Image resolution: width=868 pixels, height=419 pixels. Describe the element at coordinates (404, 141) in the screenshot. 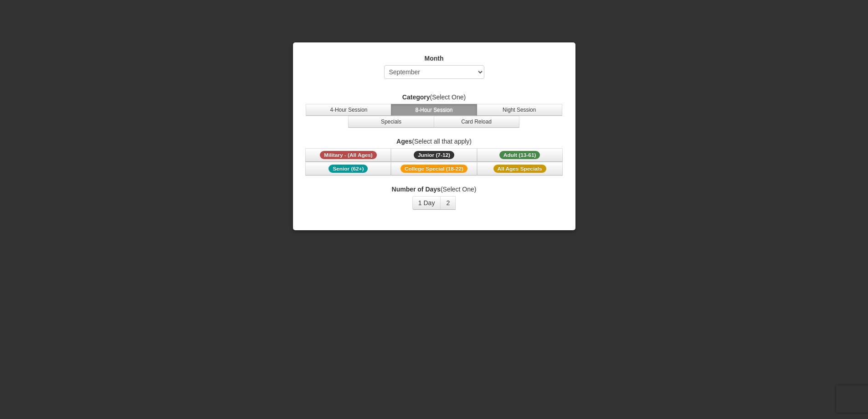

I see `strong: Ages` at that location.